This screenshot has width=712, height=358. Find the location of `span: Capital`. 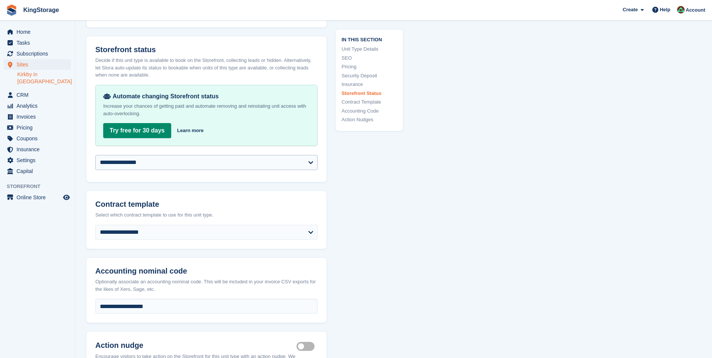

span: Capital is located at coordinates (39, 171).